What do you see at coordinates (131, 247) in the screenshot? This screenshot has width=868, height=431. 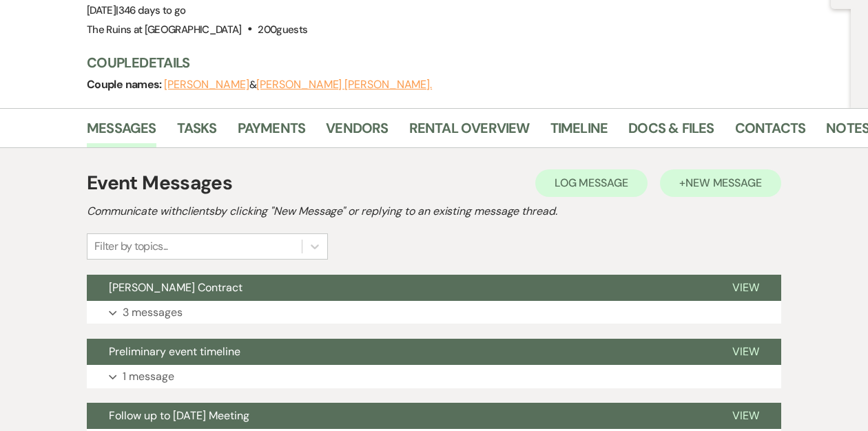 I see `div: Filter by topics...` at bounding box center [131, 247].